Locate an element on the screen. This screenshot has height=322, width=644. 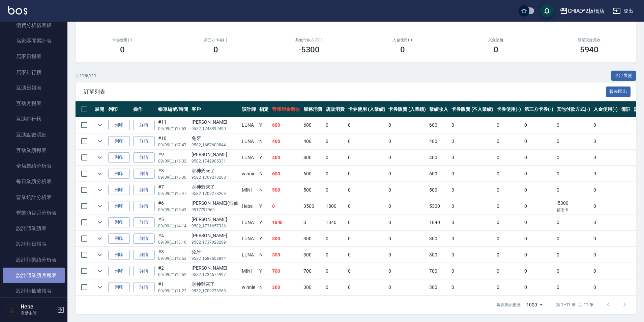
th: 卡券販賣 (入業績) is located at coordinates (407, 109).